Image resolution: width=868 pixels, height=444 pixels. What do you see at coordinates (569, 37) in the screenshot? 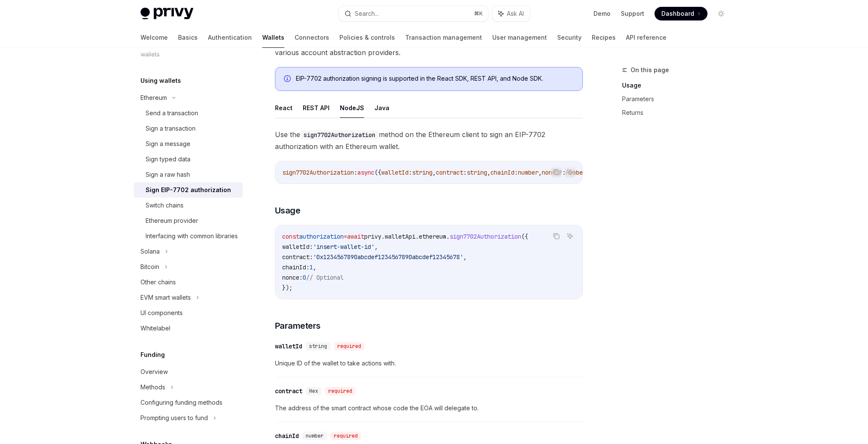
I see `a: Security` at bounding box center [569, 37].